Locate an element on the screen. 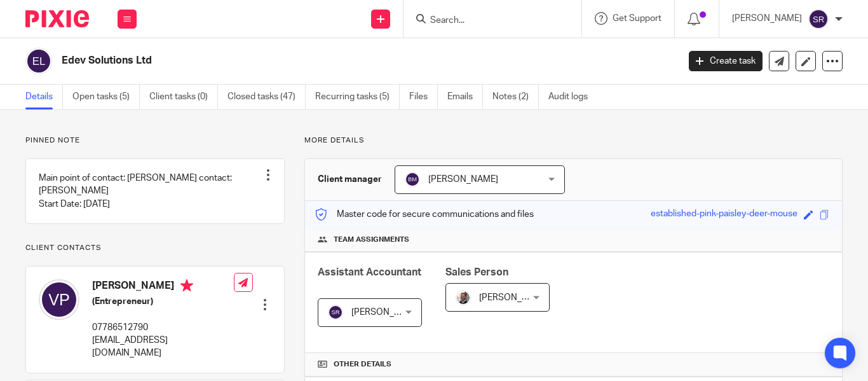 The height and width of the screenshot is (381, 868). span: Get Support is located at coordinates (637, 18).